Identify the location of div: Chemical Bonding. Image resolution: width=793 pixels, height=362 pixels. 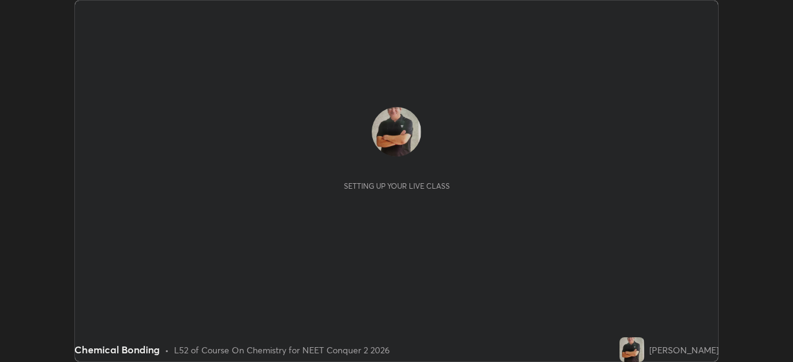
(117, 350).